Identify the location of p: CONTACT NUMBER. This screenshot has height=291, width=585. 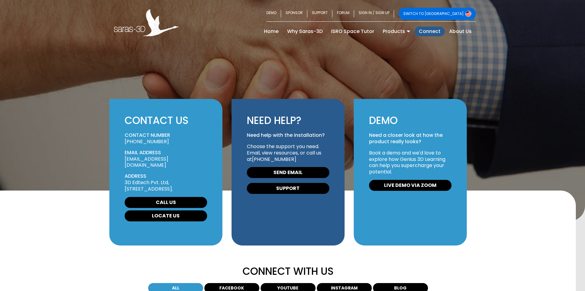
(166, 135).